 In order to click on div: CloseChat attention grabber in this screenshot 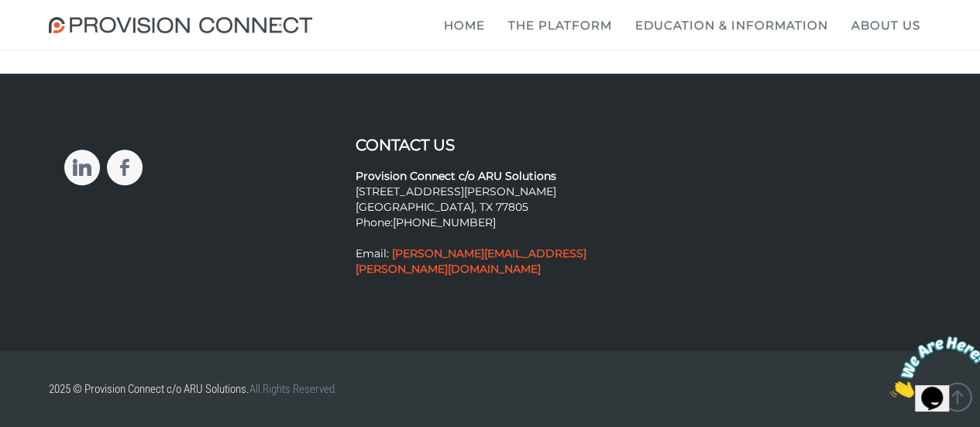, I will do `click(48, 36)`.